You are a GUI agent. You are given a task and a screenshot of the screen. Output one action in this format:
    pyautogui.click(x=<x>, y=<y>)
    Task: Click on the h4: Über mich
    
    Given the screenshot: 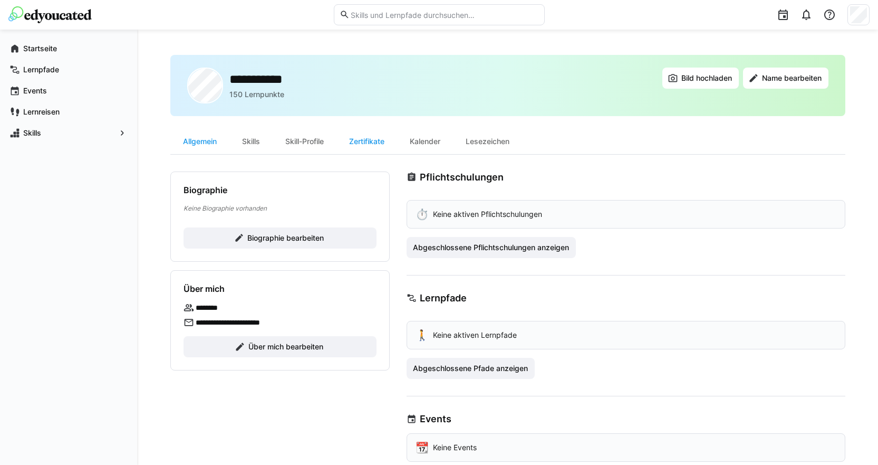 What is the action you would take?
    pyautogui.click(x=204, y=288)
    